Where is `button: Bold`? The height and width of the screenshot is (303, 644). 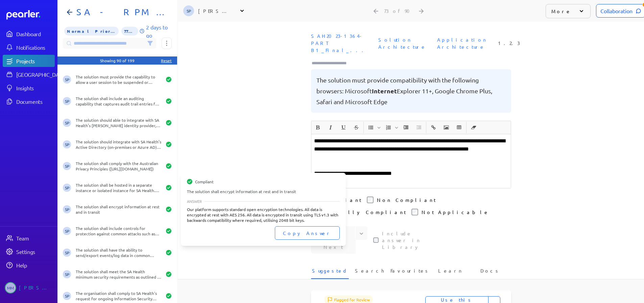 button: Bold is located at coordinates (318, 128).